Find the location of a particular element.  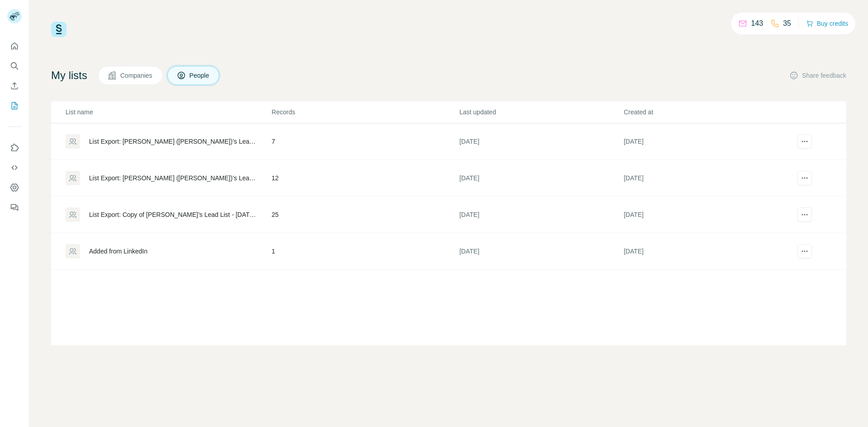

button: Dashboard is located at coordinates (14, 187).